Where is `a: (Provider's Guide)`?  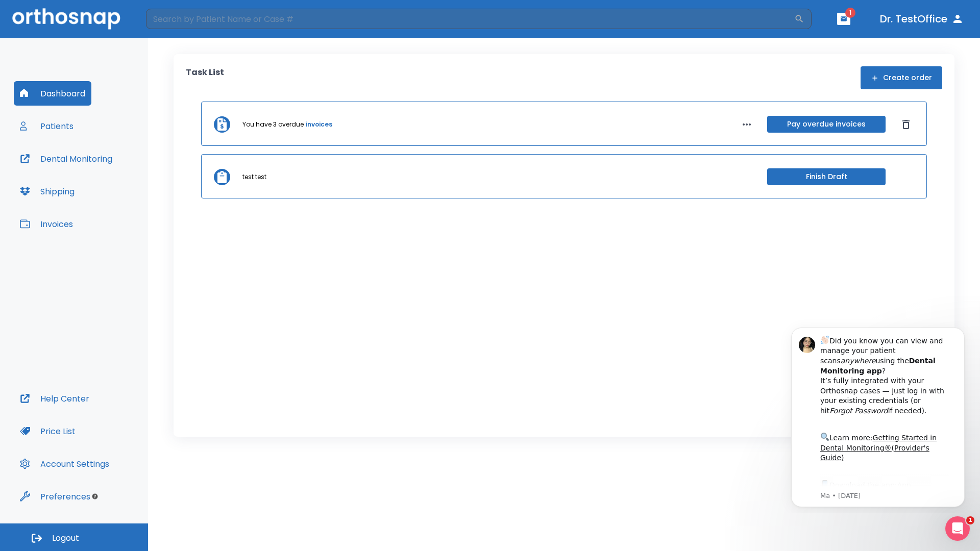 a: (Provider's Guide) is located at coordinates (99, 135).